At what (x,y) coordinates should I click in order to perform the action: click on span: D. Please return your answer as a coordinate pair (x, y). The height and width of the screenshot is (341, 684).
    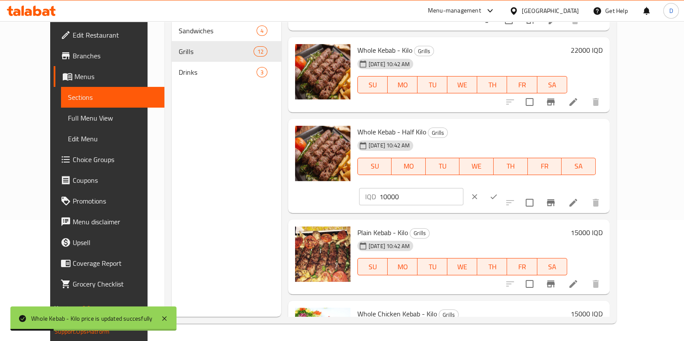
    Looking at the image, I should click on (671, 11).